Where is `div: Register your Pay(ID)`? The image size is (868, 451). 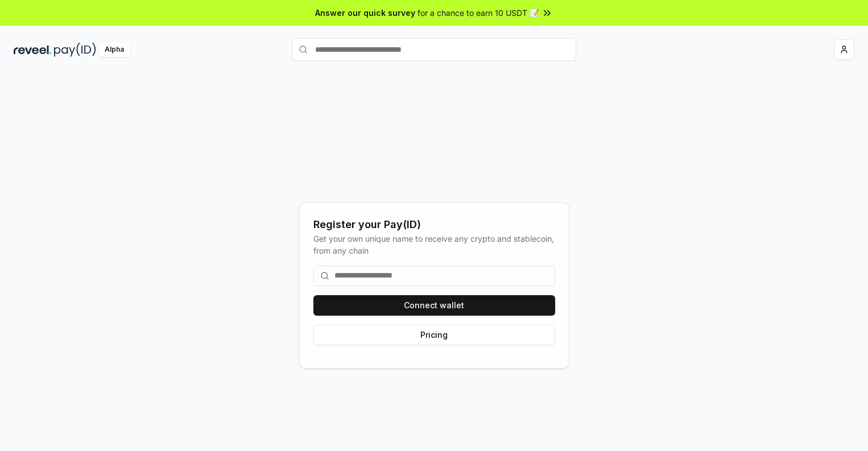 div: Register your Pay(ID) is located at coordinates (434, 225).